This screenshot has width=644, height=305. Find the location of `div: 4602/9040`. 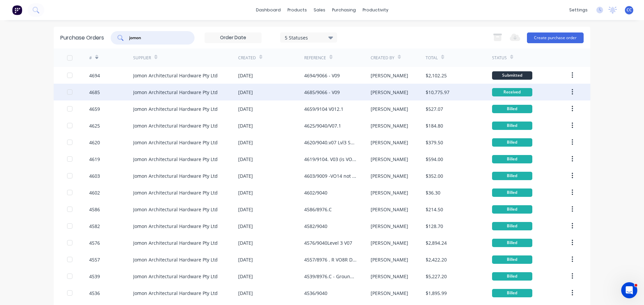

div: 4602/9040 is located at coordinates (315, 193).